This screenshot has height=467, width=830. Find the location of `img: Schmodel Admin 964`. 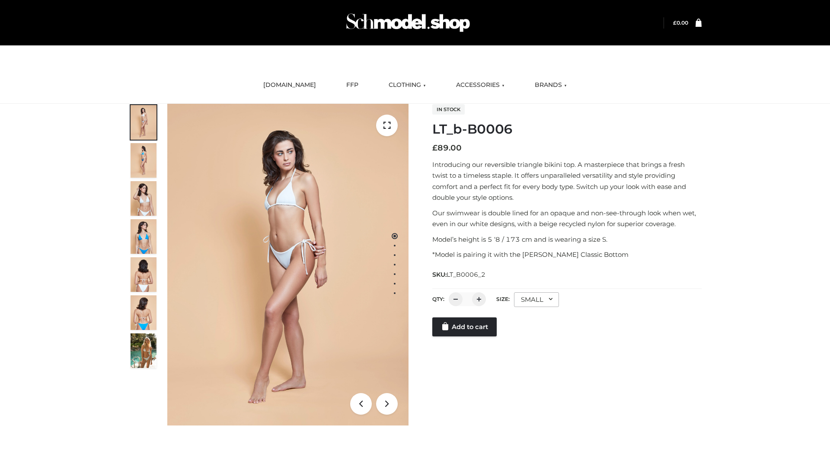

img: Schmodel Admin 964 is located at coordinates (408, 22).